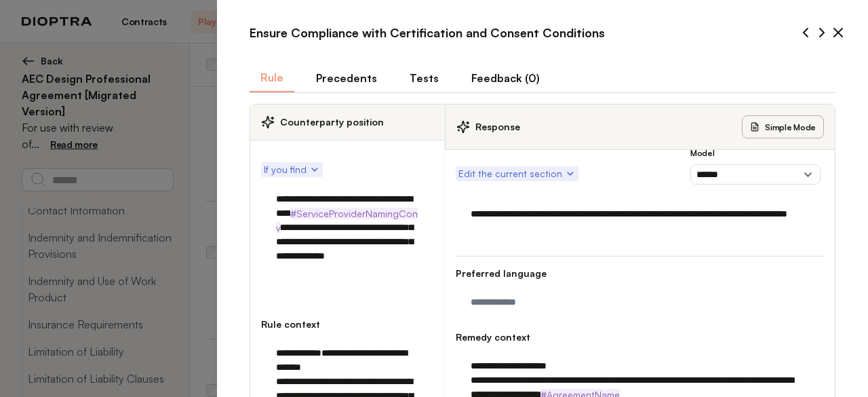 The height and width of the screenshot is (397, 868). Describe the element at coordinates (348, 122) in the screenshot. I see `div: Counterparty position` at that location.